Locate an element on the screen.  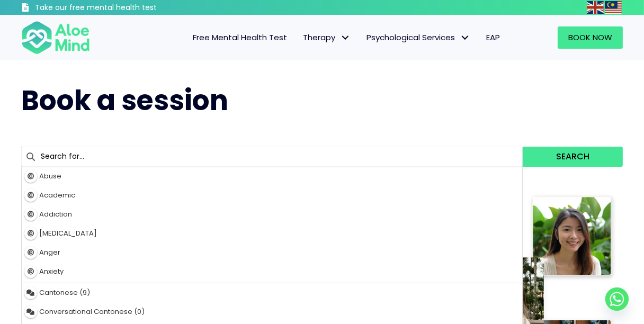
span: Free Mental Health Test is located at coordinates (239, 37).